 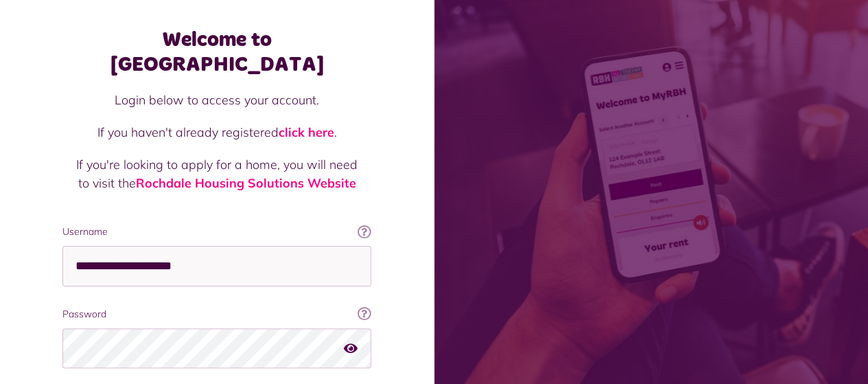 What do you see at coordinates (217, 314) in the screenshot?
I see `label: Password` at bounding box center [217, 314].